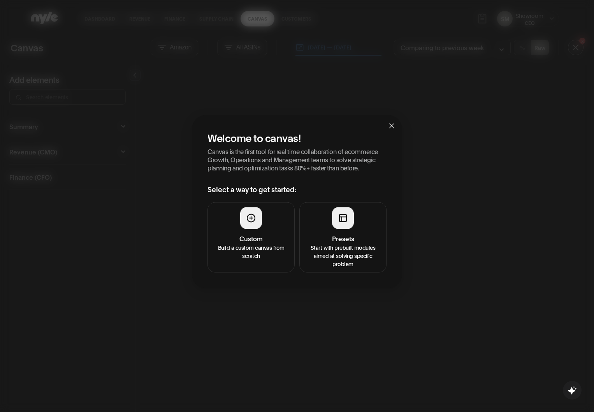  I want to click on h4: Custom, so click(251, 238).